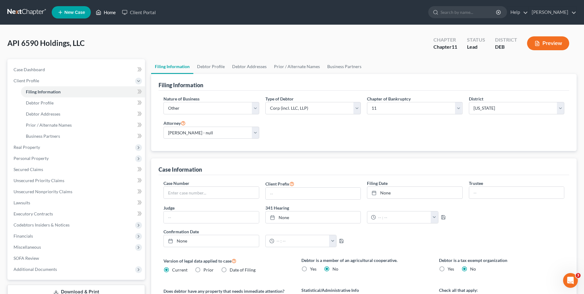  What do you see at coordinates (43, 114) in the screenshot?
I see `span: Debtor Addresses` at bounding box center [43, 114].